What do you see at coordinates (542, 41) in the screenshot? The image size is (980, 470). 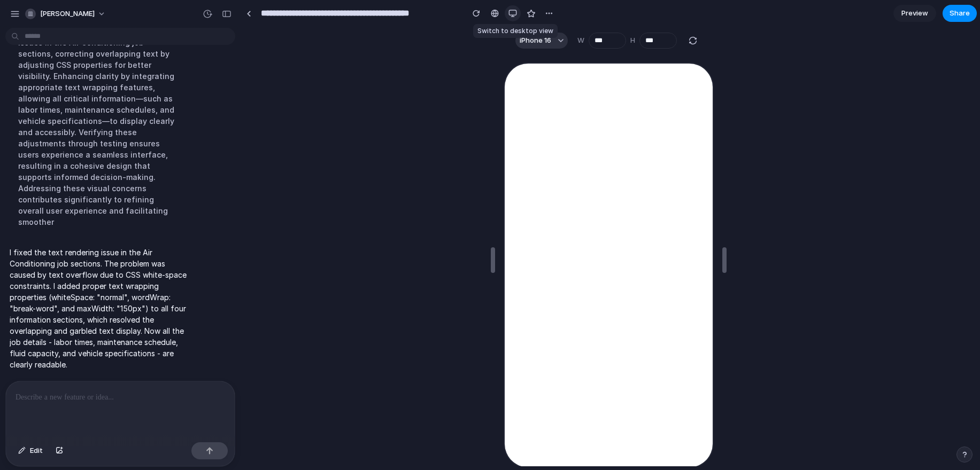 I see `button: iPhone 16` at bounding box center [542, 41].